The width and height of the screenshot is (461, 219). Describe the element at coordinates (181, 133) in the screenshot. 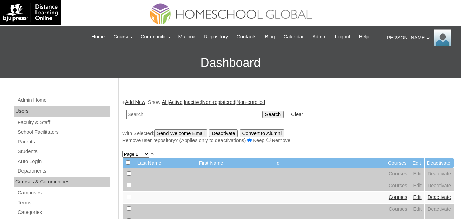

I see `input: Send Welcome Email` at that location.